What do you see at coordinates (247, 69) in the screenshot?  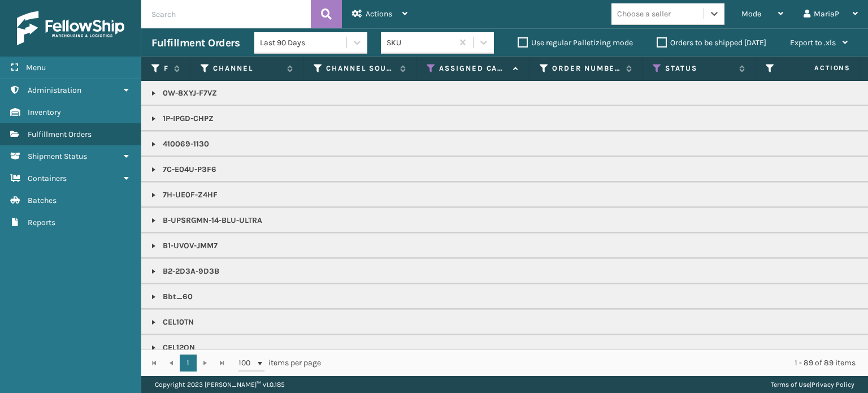 I see `label: Channel` at bounding box center [247, 69].